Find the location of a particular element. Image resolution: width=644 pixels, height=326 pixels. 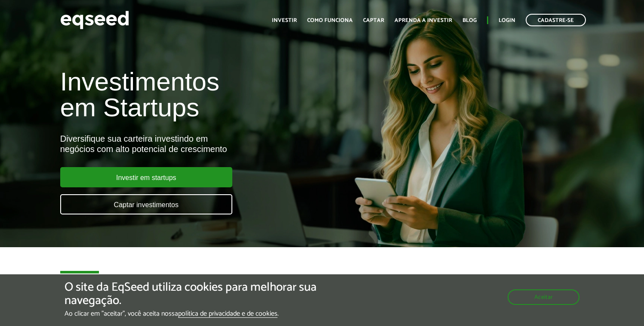

p: Ao clicar em "aceitar", você aceita nossa . is located at coordinates (219, 314).